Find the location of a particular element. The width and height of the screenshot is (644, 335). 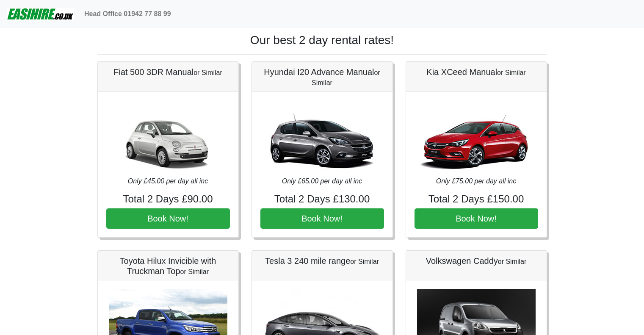

img: Fiat 500 3DR Manual is located at coordinates (168, 138).